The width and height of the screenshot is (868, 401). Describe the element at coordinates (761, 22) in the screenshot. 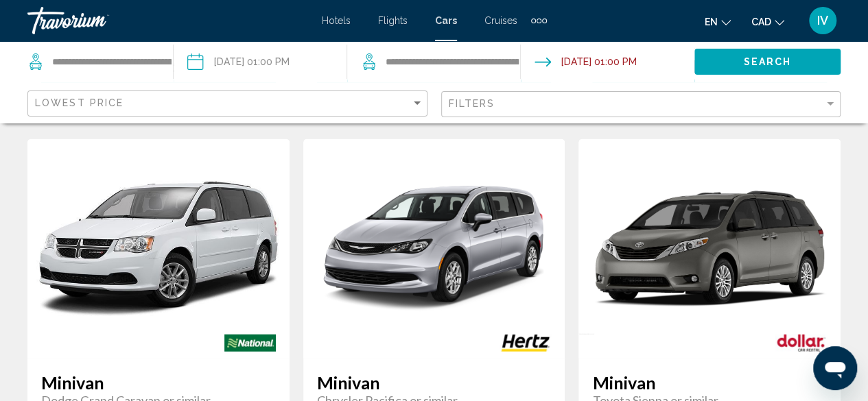

I see `span: CAD` at that location.